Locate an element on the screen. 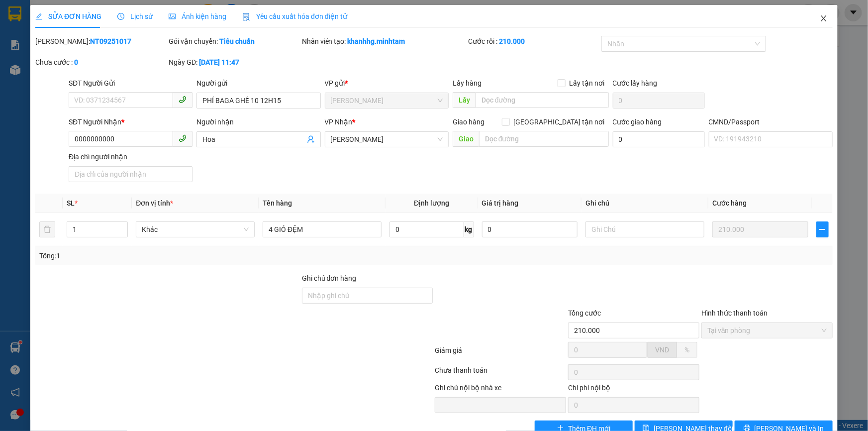 The image size is (868, 431). input: Cước lấy hàng is located at coordinates (659, 100).